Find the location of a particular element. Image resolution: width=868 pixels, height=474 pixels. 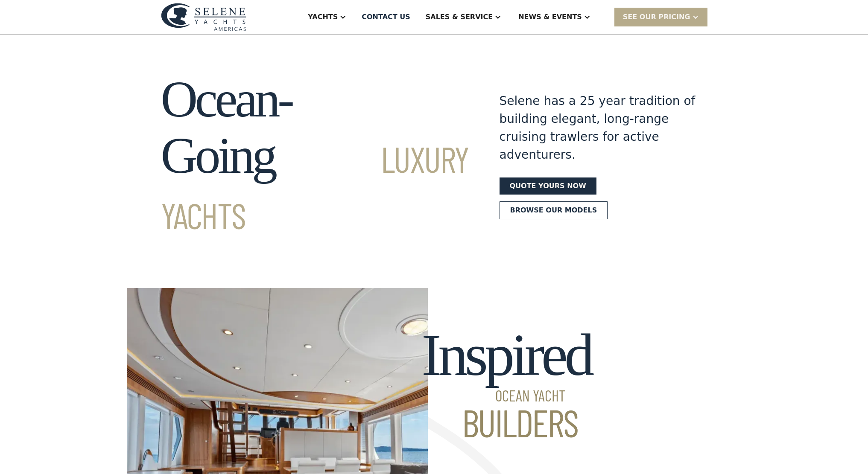

a: Browse our models is located at coordinates (554, 210).